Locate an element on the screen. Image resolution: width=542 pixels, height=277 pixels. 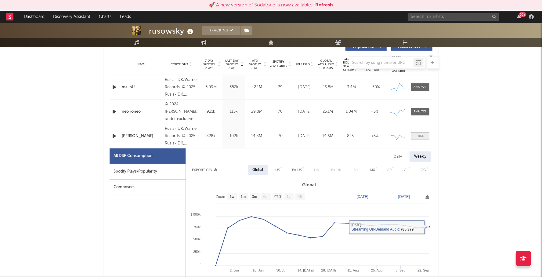
div: 79 is located at coordinates (280, 87).